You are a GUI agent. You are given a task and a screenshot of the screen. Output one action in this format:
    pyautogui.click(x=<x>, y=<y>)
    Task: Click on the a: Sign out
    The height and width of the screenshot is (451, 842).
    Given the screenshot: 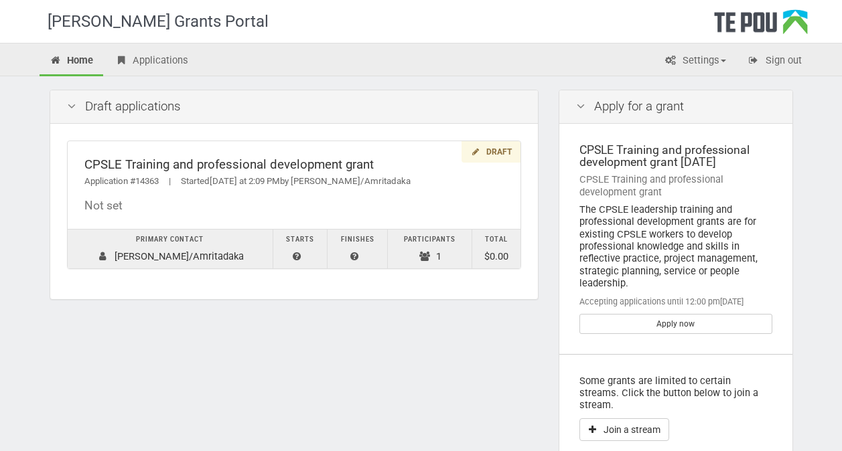 What is the action you would take?
    pyautogui.click(x=774, y=62)
    